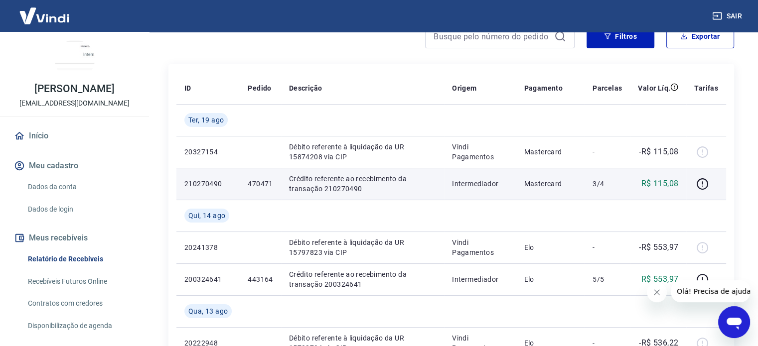 This screenshot has height=346, width=758. Describe the element at coordinates (260, 280) in the screenshot. I see `p: 443164` at that location.